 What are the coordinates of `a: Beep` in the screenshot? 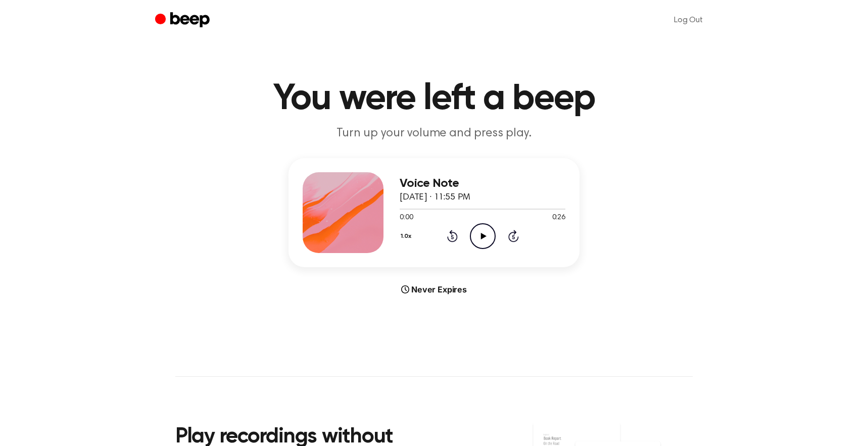 It's located at (184, 20).